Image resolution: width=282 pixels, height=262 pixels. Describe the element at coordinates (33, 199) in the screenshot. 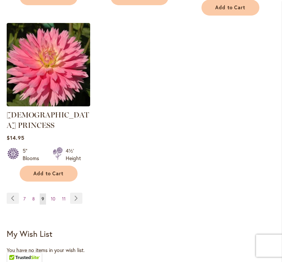

I see `a: 8` at that location.